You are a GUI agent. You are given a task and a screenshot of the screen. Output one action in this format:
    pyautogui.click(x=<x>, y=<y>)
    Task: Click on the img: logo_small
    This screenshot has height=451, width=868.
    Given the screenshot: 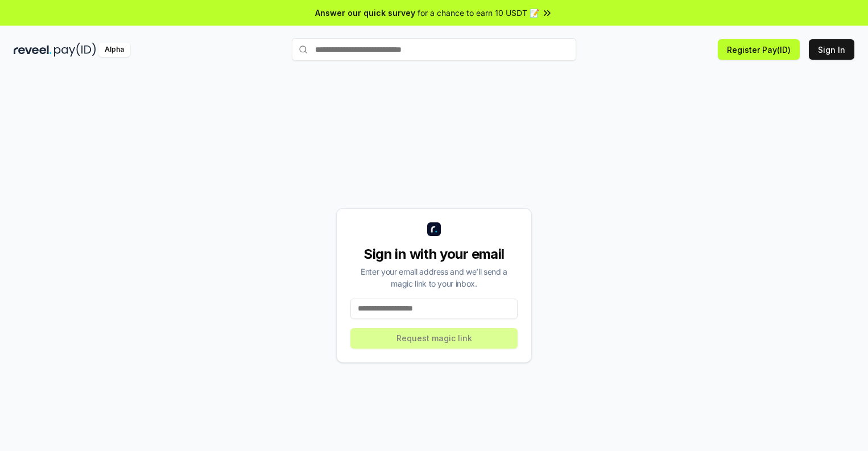 What is the action you would take?
    pyautogui.click(x=434, y=229)
    